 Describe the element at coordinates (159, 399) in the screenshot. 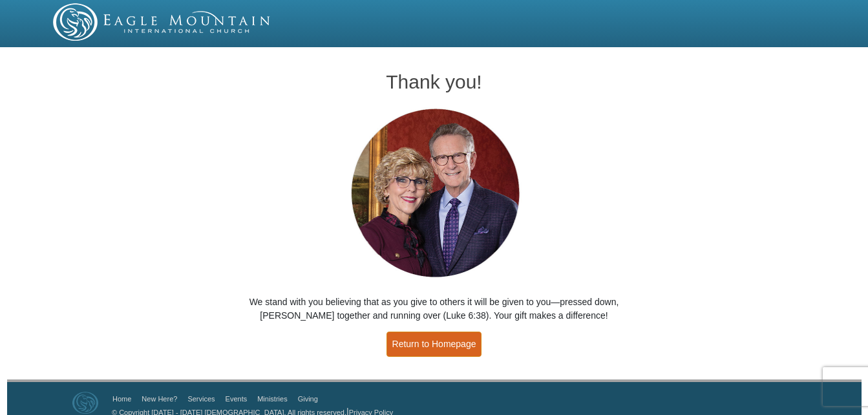

I see `a: New Here?` at that location.